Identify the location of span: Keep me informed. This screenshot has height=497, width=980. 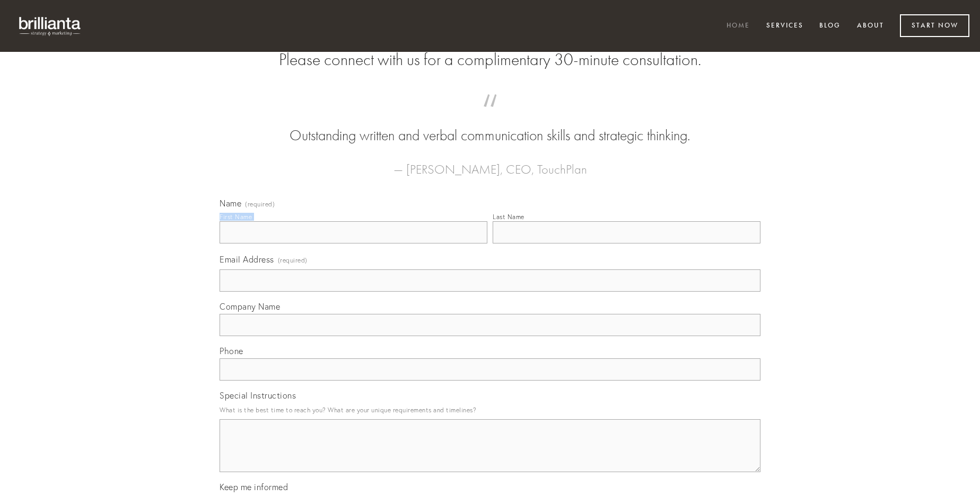
(254, 487).